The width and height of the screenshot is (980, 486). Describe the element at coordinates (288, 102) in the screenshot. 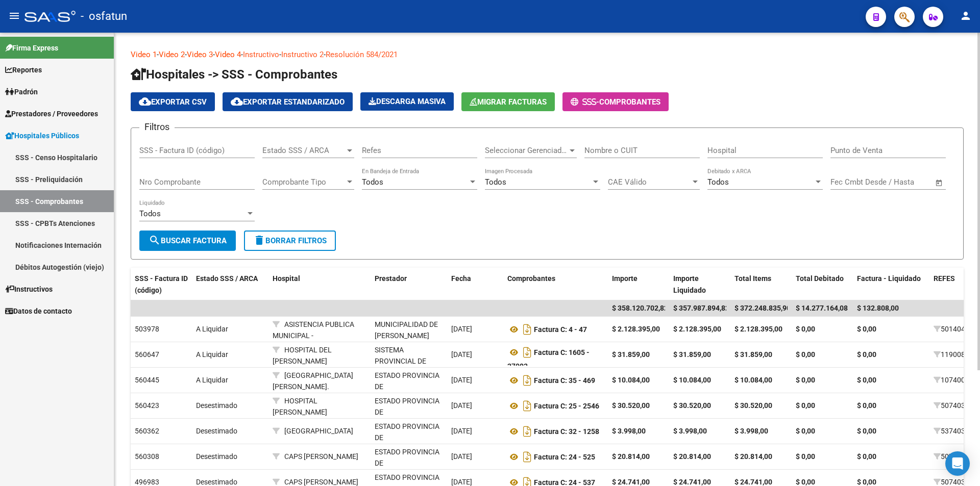

I see `span: Exportar Estandarizado` at that location.